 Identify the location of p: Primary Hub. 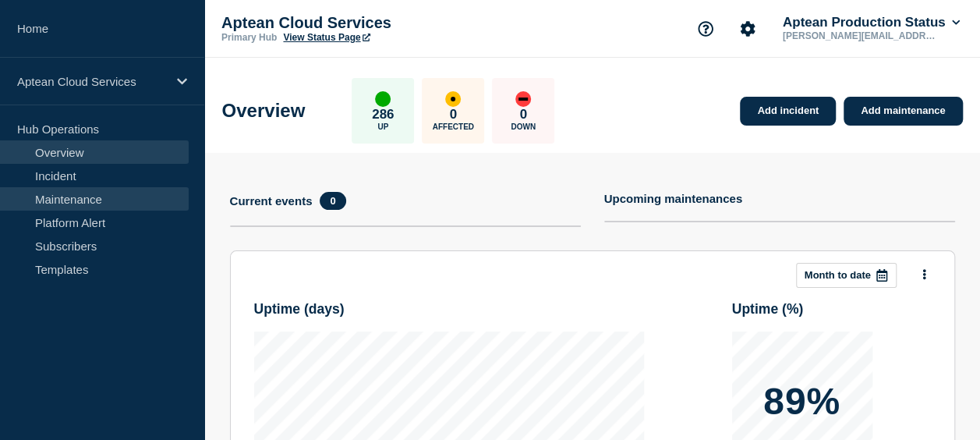
(248, 38).